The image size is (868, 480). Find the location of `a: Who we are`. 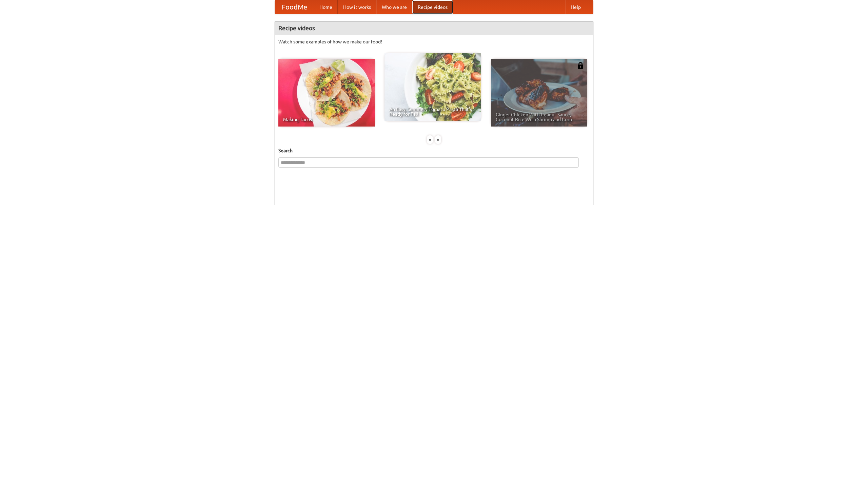

a: Who we are is located at coordinates (394, 7).